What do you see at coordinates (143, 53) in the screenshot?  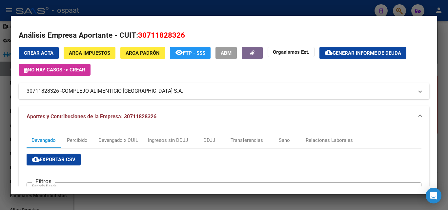 I see `span: ARCA Padrón` at bounding box center [143, 53].